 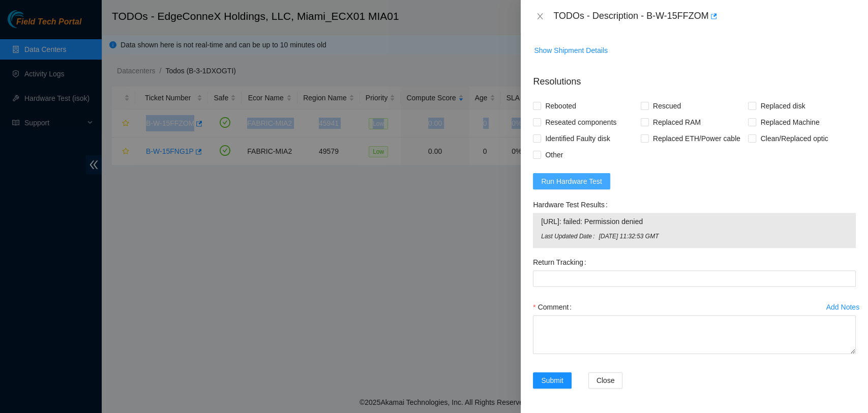 What do you see at coordinates (667, 106) in the screenshot?
I see `span: Rescued` at bounding box center [667, 106].